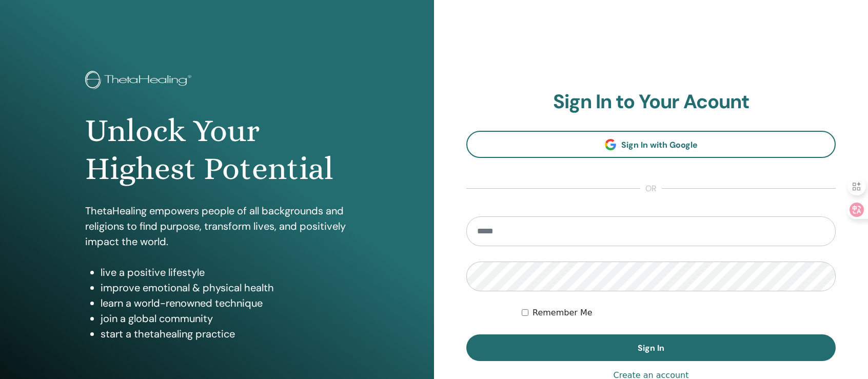  Describe the element at coordinates (225, 304) in the screenshot. I see `li: learn a world-renowned technique` at that location.